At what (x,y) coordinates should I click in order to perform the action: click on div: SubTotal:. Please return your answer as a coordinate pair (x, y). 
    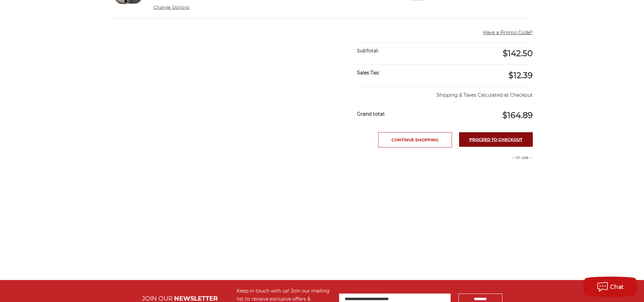
    Looking at the image, I should click on (401, 51).